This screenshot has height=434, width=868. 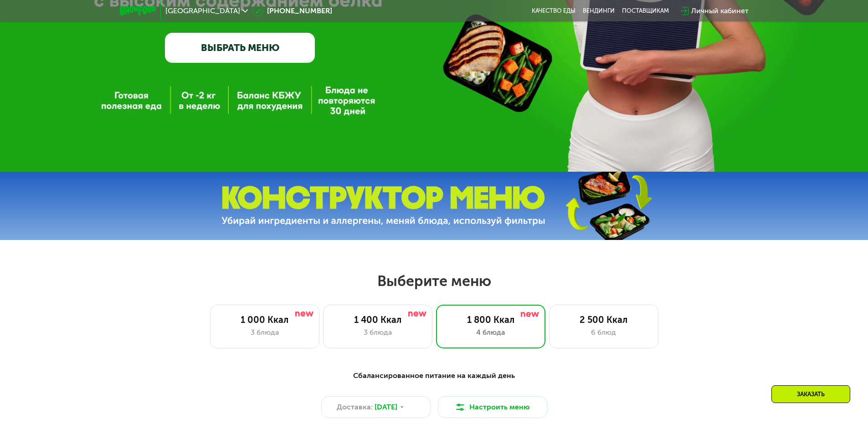 I want to click on div: Личный кабинет, so click(x=719, y=11).